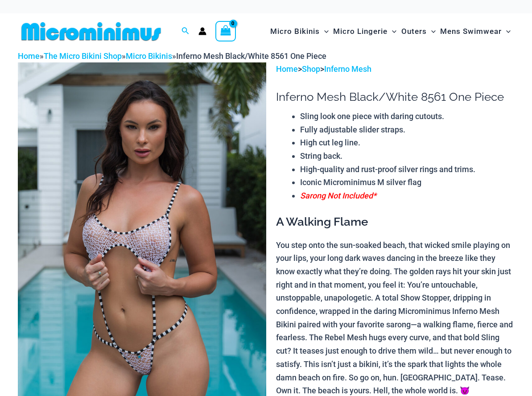  Describe the element at coordinates (471, 31) in the screenshot. I see `span: Mens Swimwear` at that location.